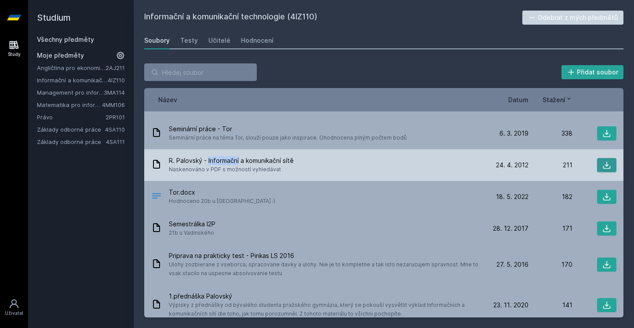  What do you see at coordinates (558, 99) in the screenshot?
I see `button: Stažení` at bounding box center [558, 99].